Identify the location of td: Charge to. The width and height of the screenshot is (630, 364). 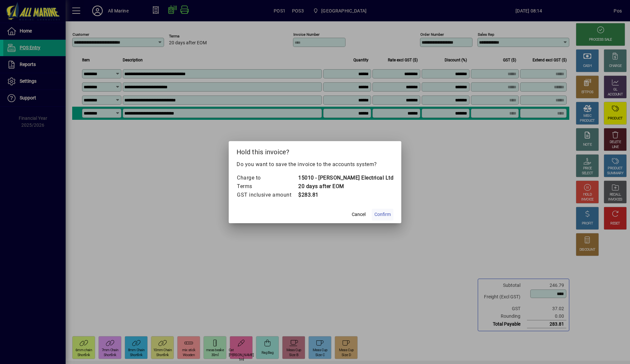
(267, 178).